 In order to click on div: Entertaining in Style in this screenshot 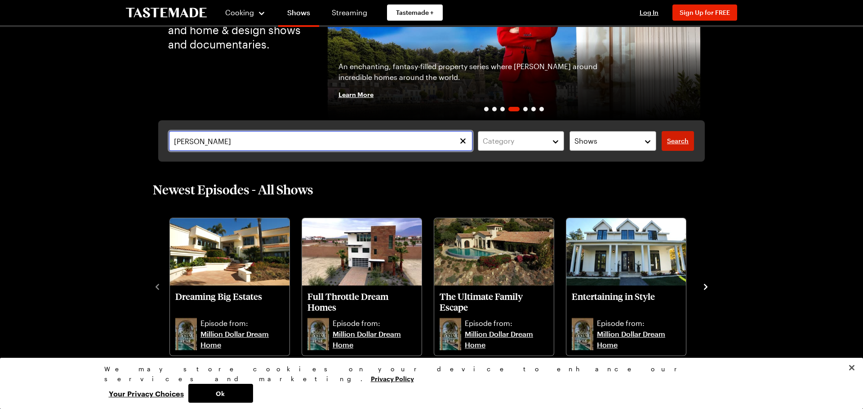, I will do `click(626, 287)`.